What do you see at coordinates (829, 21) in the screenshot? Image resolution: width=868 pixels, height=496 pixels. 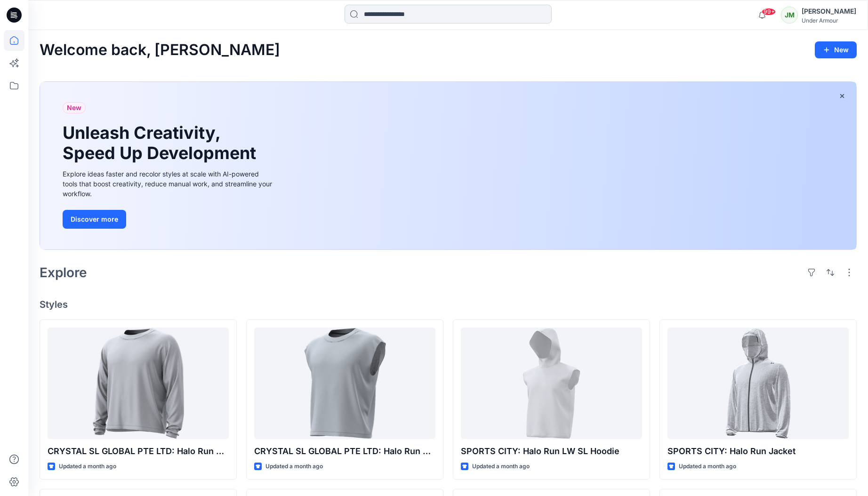 I see `div: Under Armour` at bounding box center [829, 21].